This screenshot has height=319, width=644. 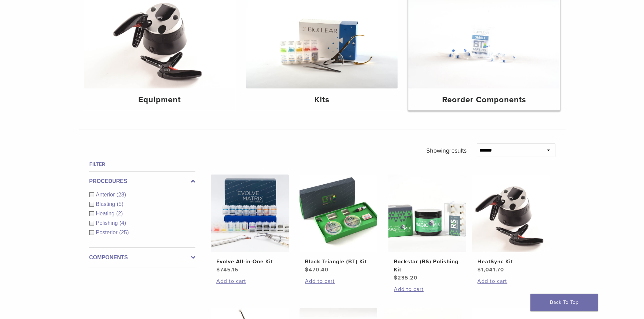 I want to click on span: (28), so click(x=121, y=194).